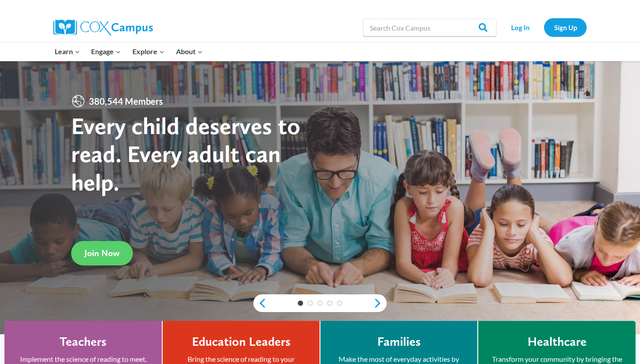 Image resolution: width=640 pixels, height=364 pixels. I want to click on h4: Teachers, so click(83, 342).